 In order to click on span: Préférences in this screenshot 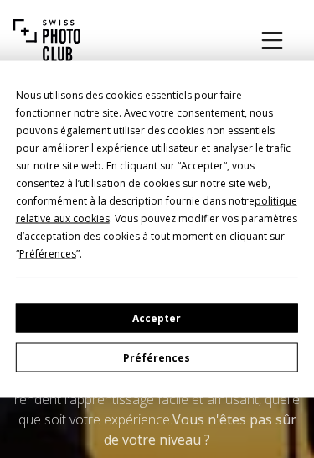, I will do `click(48, 253)`.